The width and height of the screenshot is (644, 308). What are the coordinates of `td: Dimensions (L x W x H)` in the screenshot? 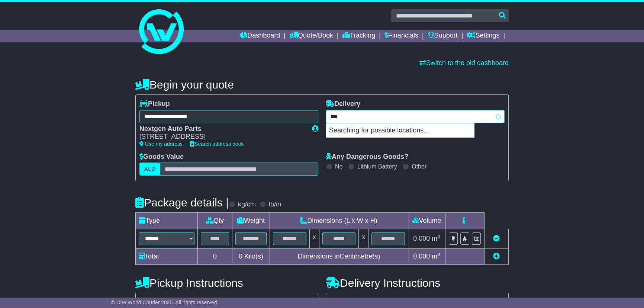 It's located at (339, 221).